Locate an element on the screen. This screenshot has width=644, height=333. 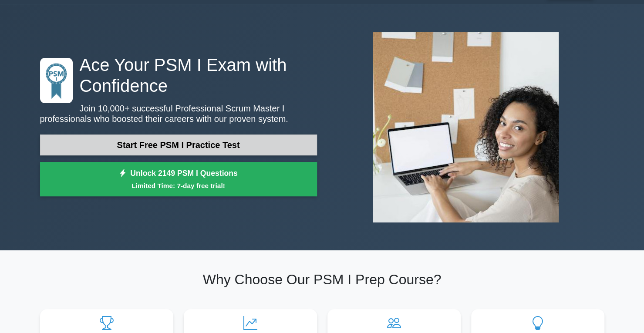
h1: Ace Your PSM I Exam with Confidence is located at coordinates (179, 75).